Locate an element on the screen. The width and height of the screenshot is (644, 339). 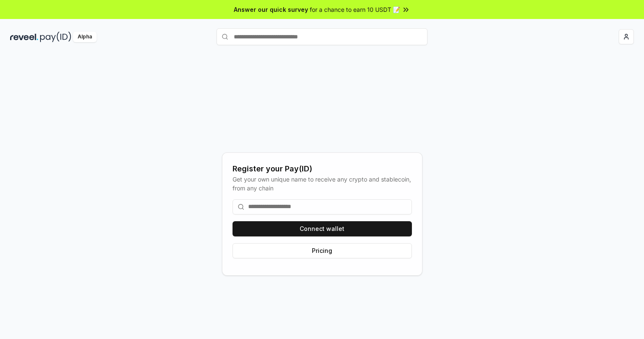
button: Pricing is located at coordinates (322, 251).